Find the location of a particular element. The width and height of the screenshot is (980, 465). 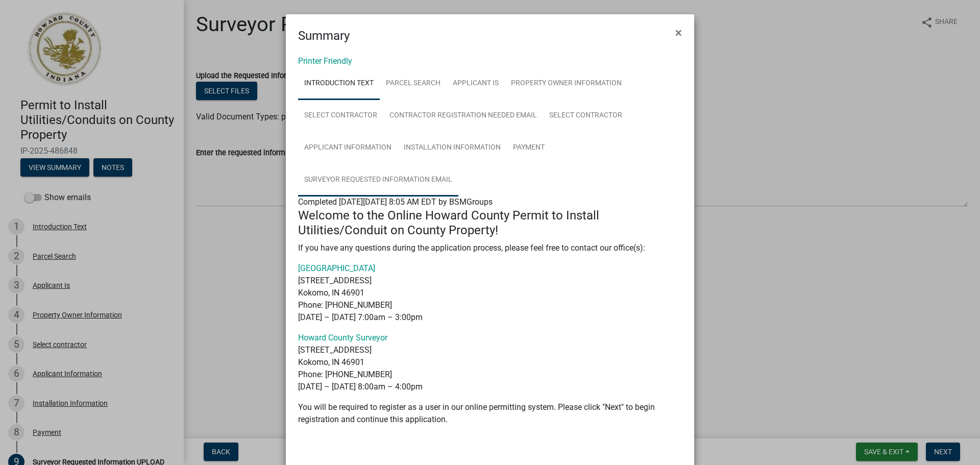

a: Howard County Surveyor is located at coordinates (343, 337).